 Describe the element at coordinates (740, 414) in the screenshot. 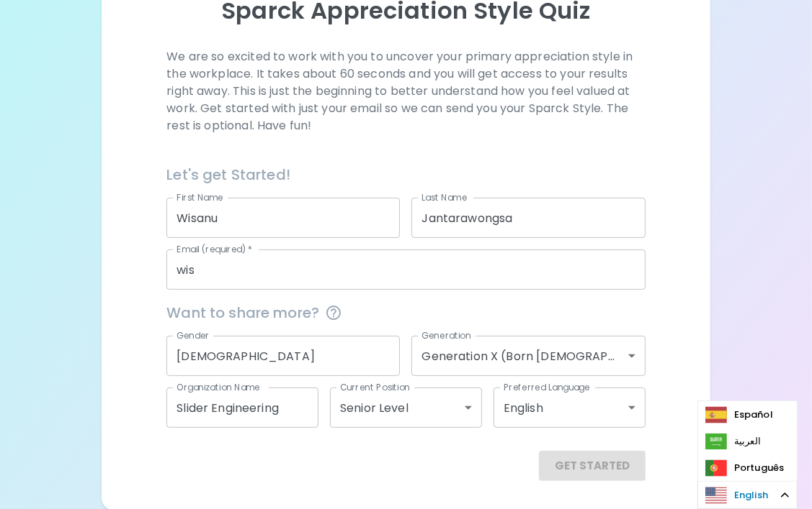

I see `a: Español` at that location.